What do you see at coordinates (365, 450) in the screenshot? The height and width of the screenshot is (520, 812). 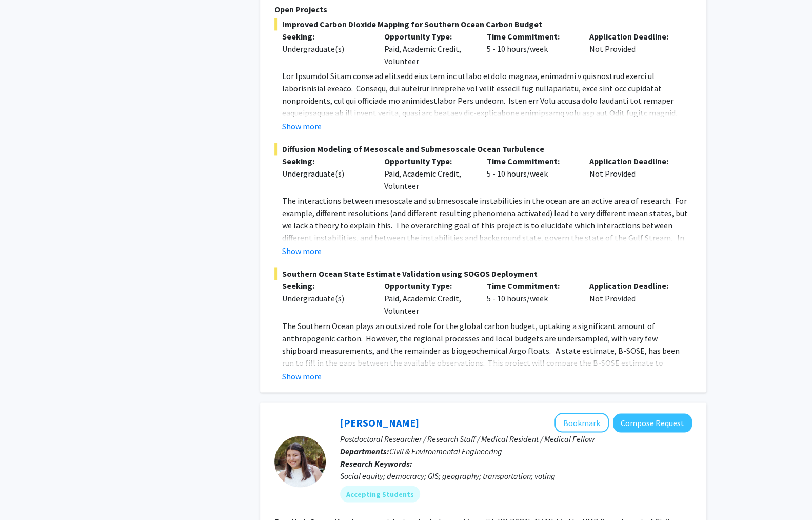 I see `b: Departments:` at bounding box center [365, 450].